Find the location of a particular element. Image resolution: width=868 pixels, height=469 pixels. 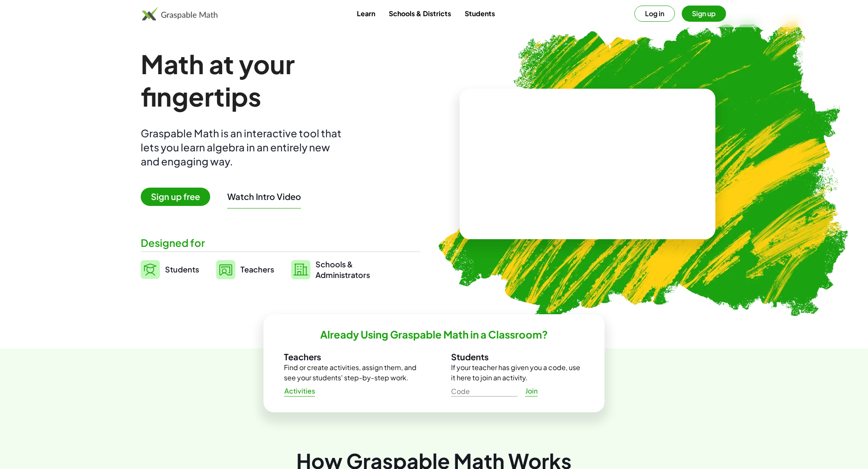

div: Designed for is located at coordinates (281, 243).